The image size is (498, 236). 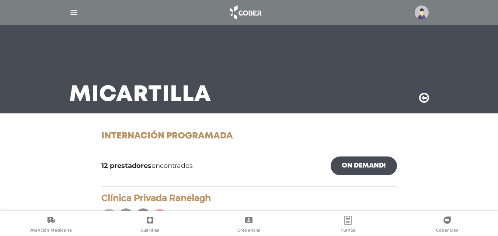 I want to click on h3: Mi Cartilla, so click(x=140, y=95).